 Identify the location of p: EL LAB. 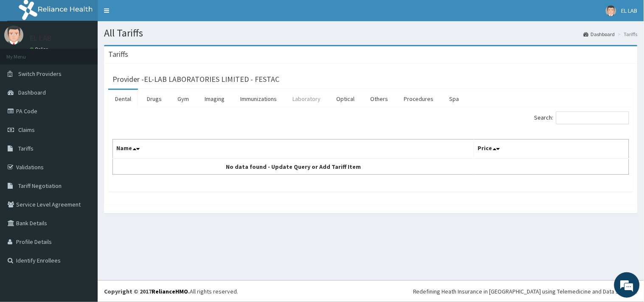
(41, 38).